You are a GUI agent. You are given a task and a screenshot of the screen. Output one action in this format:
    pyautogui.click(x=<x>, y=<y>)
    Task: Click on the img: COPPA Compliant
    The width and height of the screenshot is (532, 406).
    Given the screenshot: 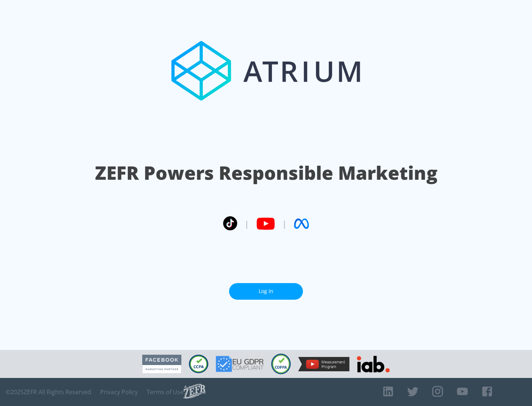 What is the action you would take?
    pyautogui.click(x=281, y=364)
    